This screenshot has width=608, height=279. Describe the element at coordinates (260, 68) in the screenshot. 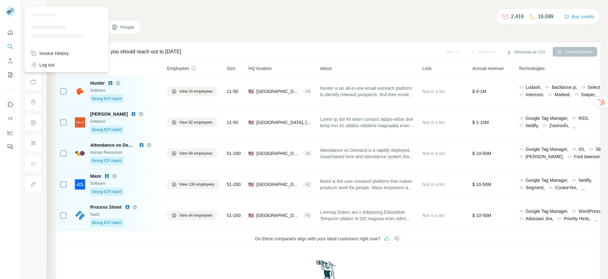

I see `span: HQ location` at that location.